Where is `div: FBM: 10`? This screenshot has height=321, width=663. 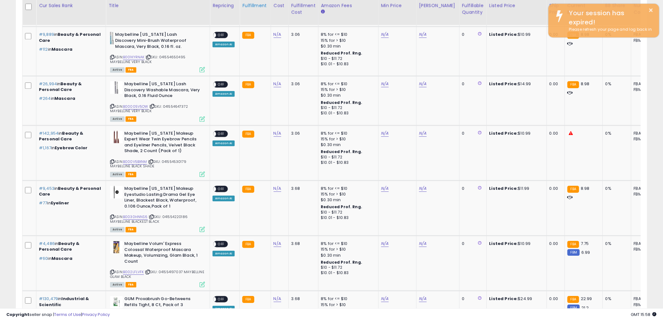
div: FBM: 10 is located at coordinates (645, 249).